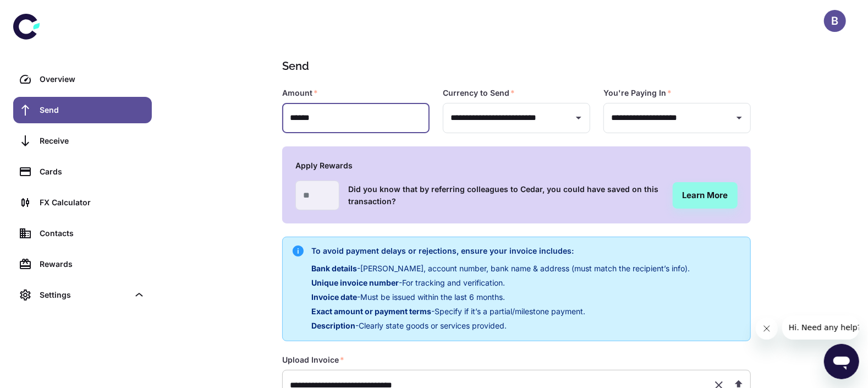 This screenshot has width=868, height=388. What do you see at coordinates (83, 141) in the screenshot?
I see `a: Receive` at bounding box center [83, 141].